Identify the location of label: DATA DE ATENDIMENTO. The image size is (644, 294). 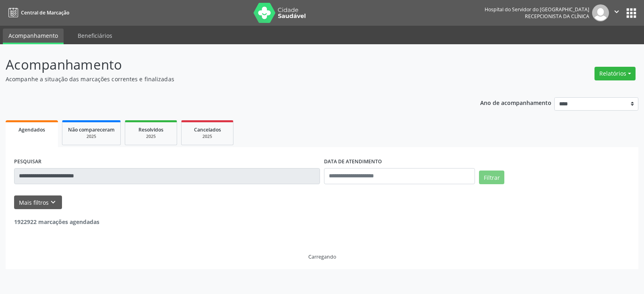
(353, 162).